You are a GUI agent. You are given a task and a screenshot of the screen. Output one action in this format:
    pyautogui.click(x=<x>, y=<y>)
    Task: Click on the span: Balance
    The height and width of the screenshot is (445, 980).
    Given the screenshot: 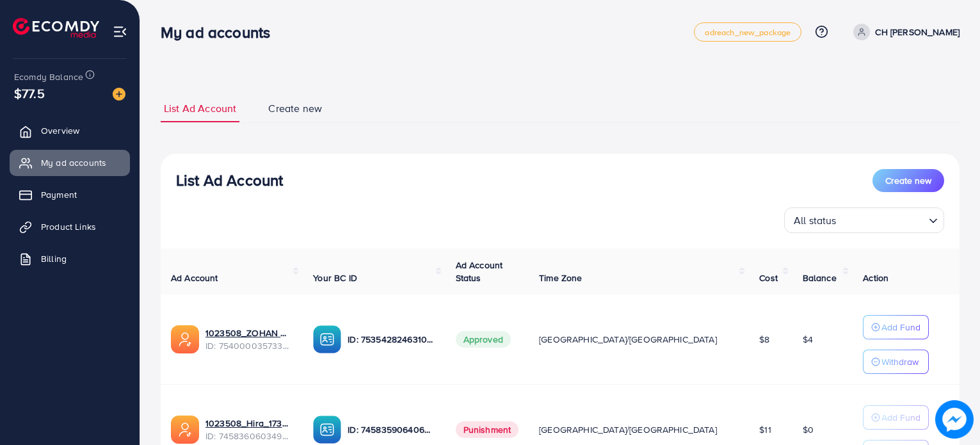 What is the action you would take?
    pyautogui.click(x=819, y=278)
    